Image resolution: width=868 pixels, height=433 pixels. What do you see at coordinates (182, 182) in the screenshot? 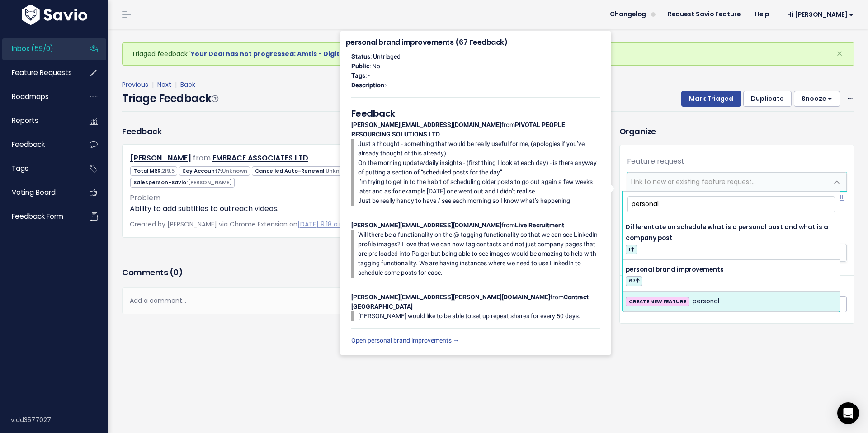
I see `span: Salesperson-Savio:` at bounding box center [182, 182].